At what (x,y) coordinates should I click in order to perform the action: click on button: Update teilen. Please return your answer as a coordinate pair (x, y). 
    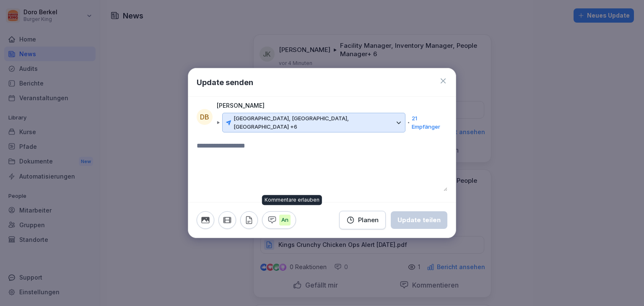
    Looking at the image, I should click on (419, 220).